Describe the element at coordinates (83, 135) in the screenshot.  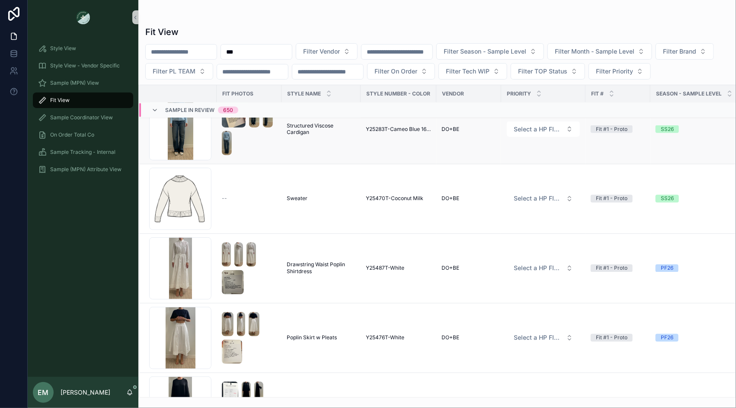
I see `a: On Order Total Co` at that location.